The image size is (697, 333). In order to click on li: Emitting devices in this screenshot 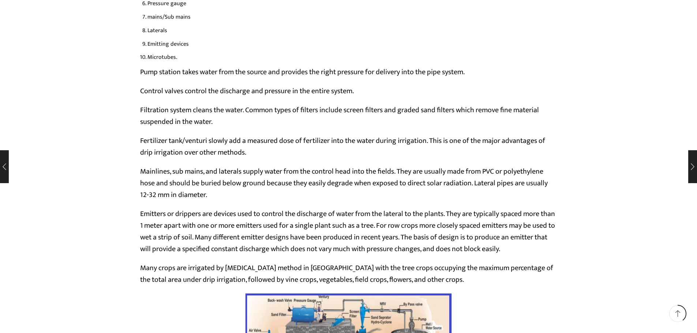, I will do `click(352, 44)`.